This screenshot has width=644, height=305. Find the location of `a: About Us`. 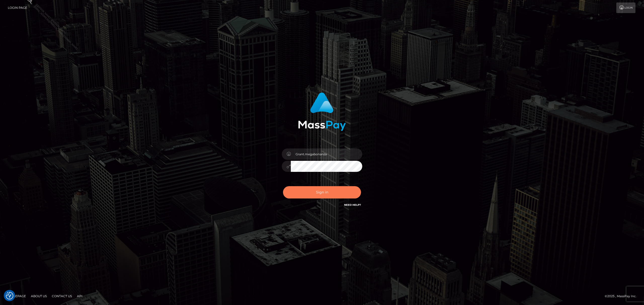

a: About Us is located at coordinates (38, 296).